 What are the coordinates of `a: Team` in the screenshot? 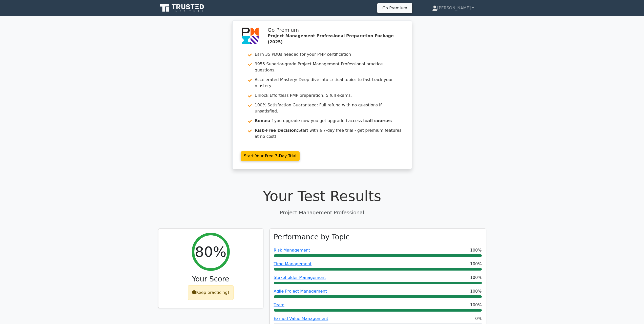 It's located at (279, 304).